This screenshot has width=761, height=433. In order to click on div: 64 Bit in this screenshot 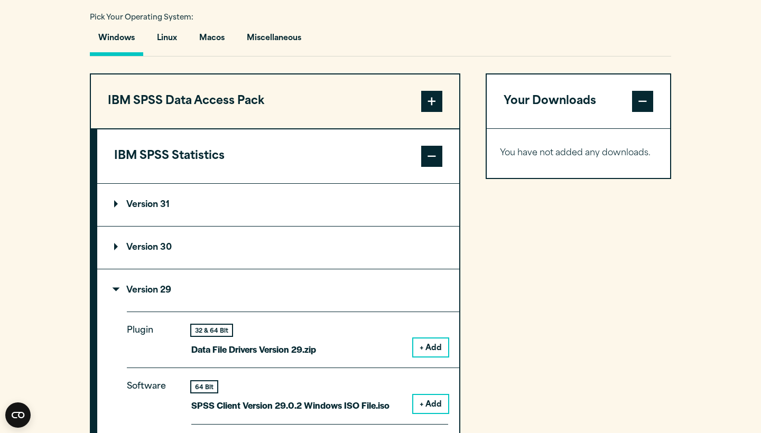, I will do `click(204, 387)`.